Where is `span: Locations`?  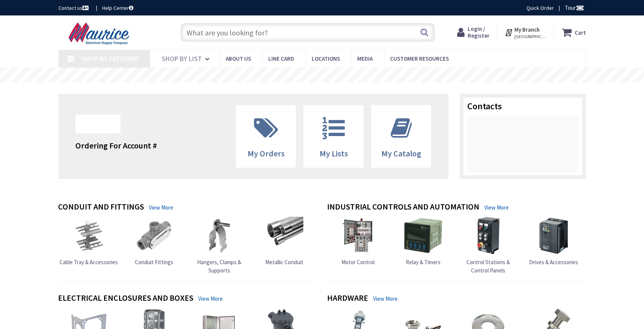
span: Locations is located at coordinates (326, 58).